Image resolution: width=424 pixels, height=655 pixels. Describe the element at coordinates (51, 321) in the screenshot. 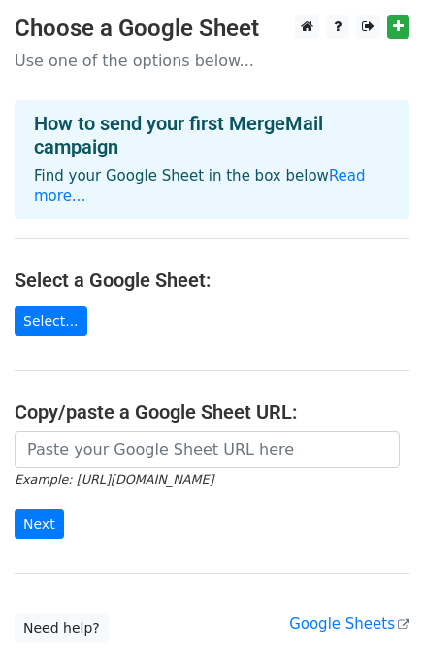

I see `a: Select...` at that location.